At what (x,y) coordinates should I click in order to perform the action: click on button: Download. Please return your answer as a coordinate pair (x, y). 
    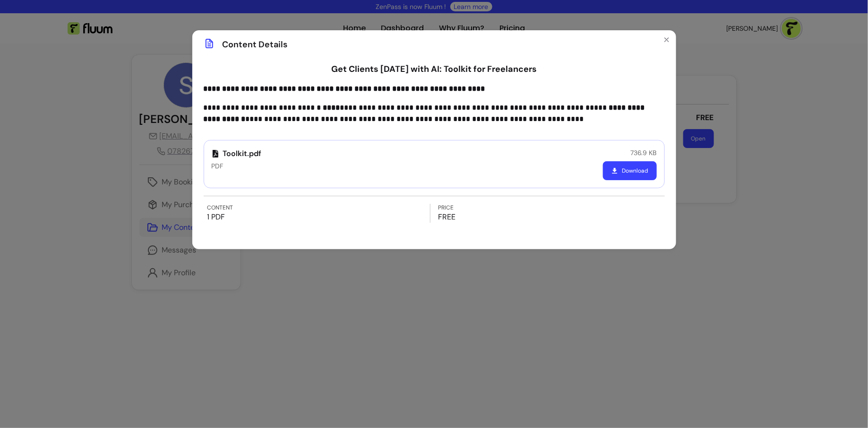
    Looking at the image, I should click on (629, 170).